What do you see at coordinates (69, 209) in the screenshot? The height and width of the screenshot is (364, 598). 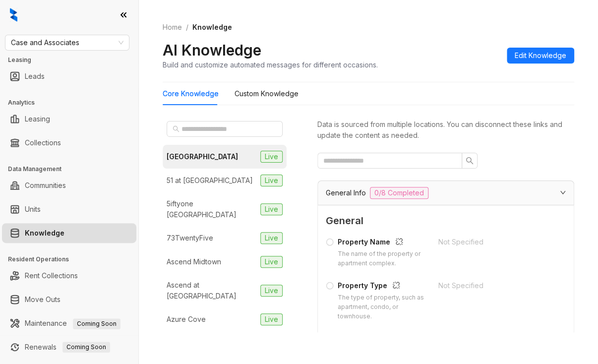 I see `li: Units` at bounding box center [69, 209].